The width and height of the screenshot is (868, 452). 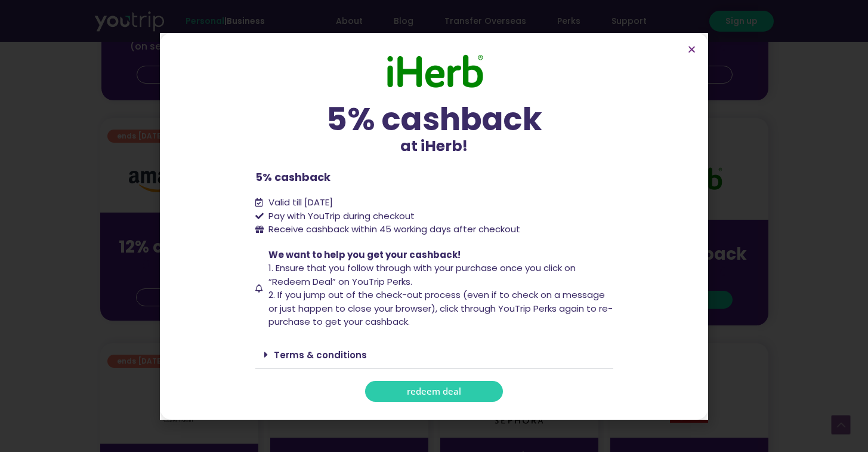 I want to click on span: 2. If you jump out of the check-out process (even if to check on a message or just happen to clos..., so click(x=440, y=308).